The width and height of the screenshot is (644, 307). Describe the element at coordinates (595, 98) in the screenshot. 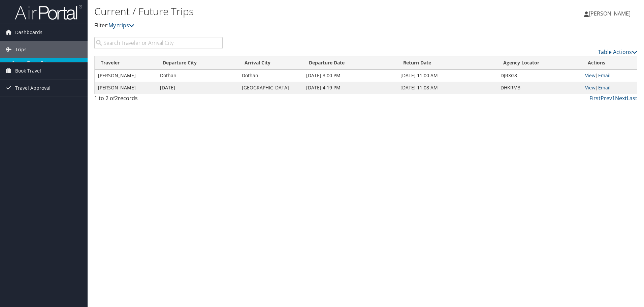

I see `a: First` at that location.